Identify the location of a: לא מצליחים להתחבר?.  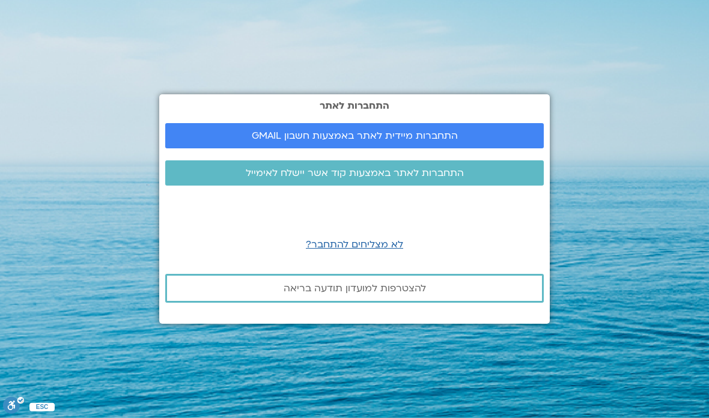
(354, 244).